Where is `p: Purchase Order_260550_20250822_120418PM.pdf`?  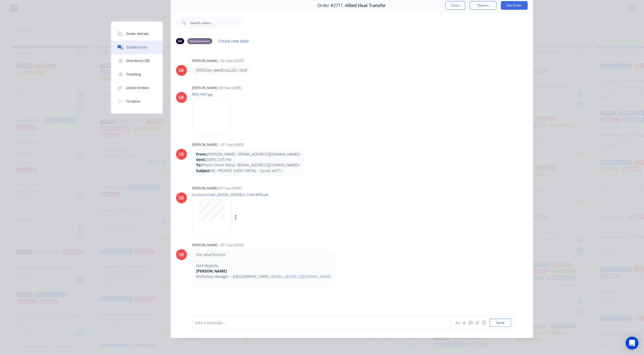 p: Purchase Order_260550_20250822_120418PM.pdf is located at coordinates (242, 194).